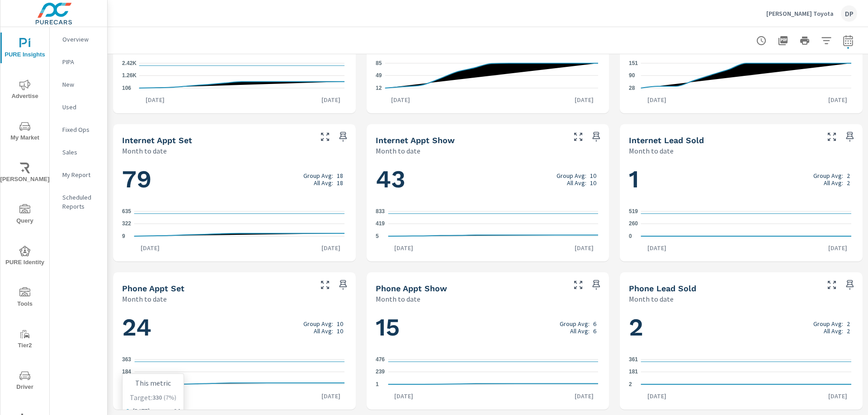 The width and height of the screenshot is (868, 415). I want to click on div: New, so click(79, 84).